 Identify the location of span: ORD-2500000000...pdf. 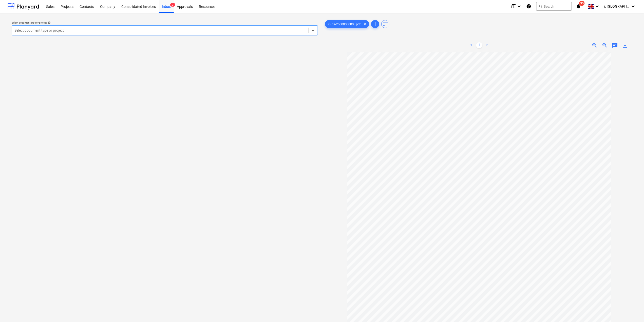
(345, 24).